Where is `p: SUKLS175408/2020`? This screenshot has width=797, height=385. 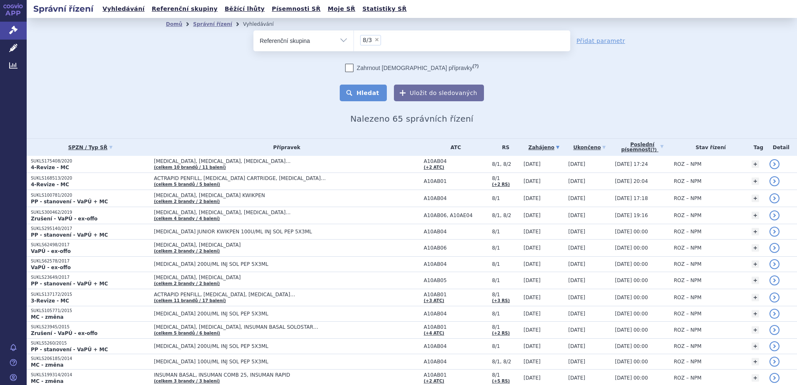 p: SUKLS175408/2020 is located at coordinates (90, 161).